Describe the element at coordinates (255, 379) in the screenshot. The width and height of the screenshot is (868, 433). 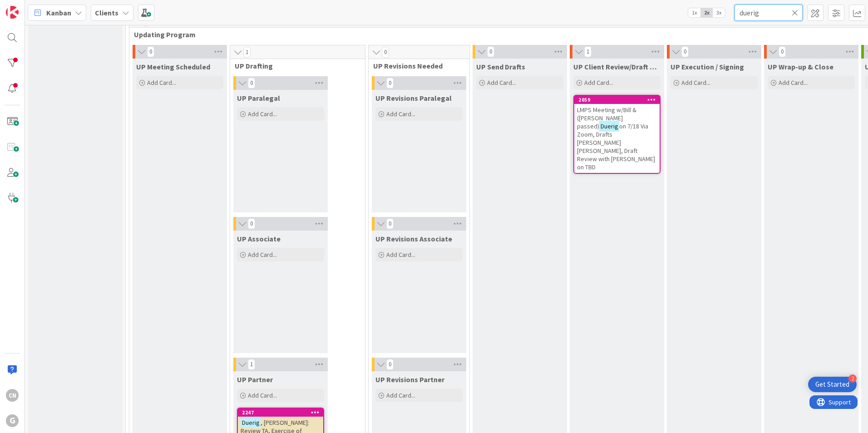
I see `span: UP Partner` at that location.